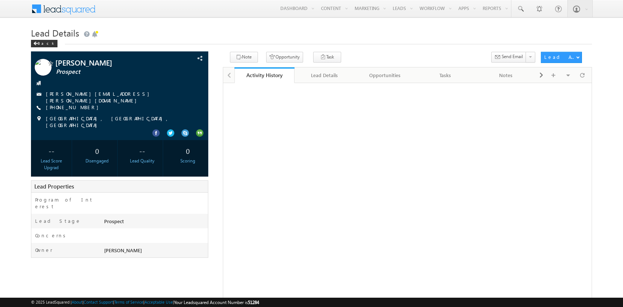 The width and height of the screenshot is (623, 307). What do you see at coordinates (44, 250) in the screenshot?
I see `label: Owner` at bounding box center [44, 250].